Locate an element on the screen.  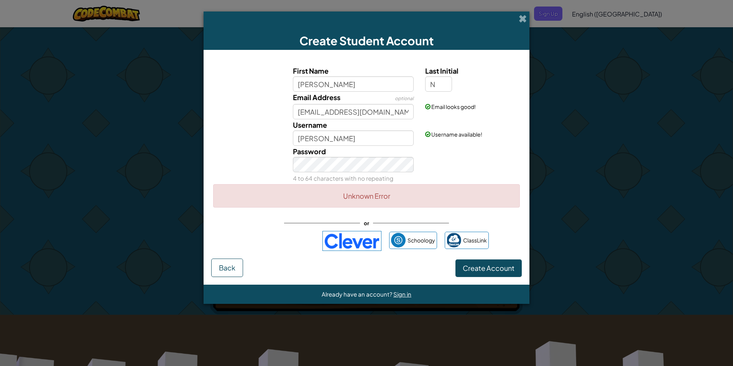
span: Back is located at coordinates (227, 267).